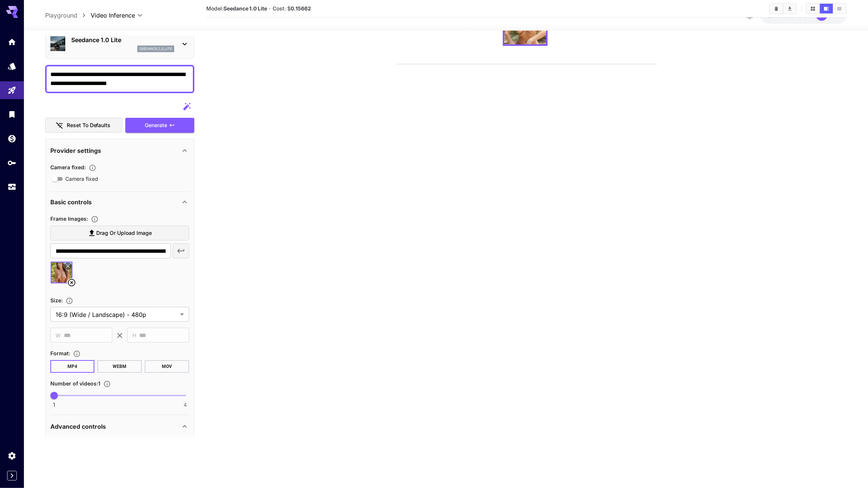 The image size is (868, 488). Describe the element at coordinates (112, 16) in the screenshot. I see `span: Video Inference` at that location.